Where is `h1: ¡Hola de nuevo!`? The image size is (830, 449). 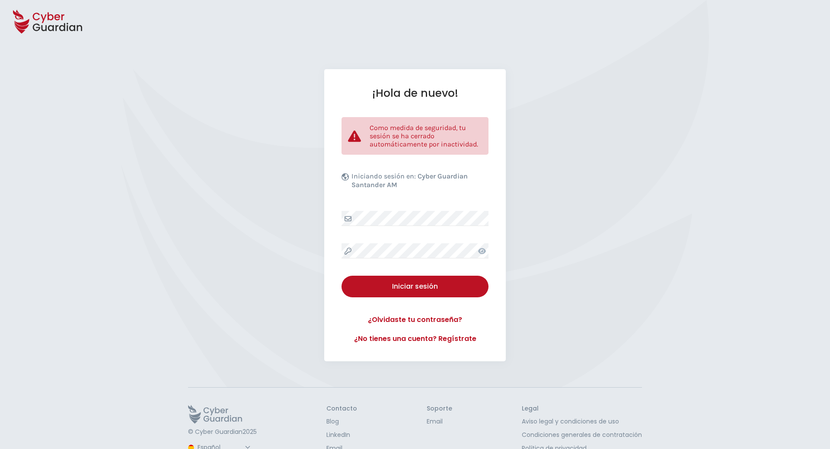
h1: ¡Hola de nuevo! is located at coordinates (415, 93).